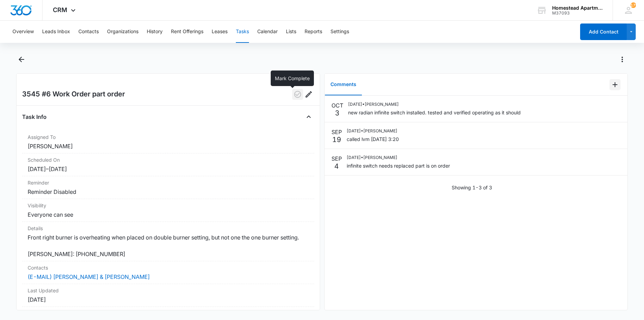  What do you see at coordinates (155, 32) in the screenshot?
I see `button: History` at bounding box center [155, 32].